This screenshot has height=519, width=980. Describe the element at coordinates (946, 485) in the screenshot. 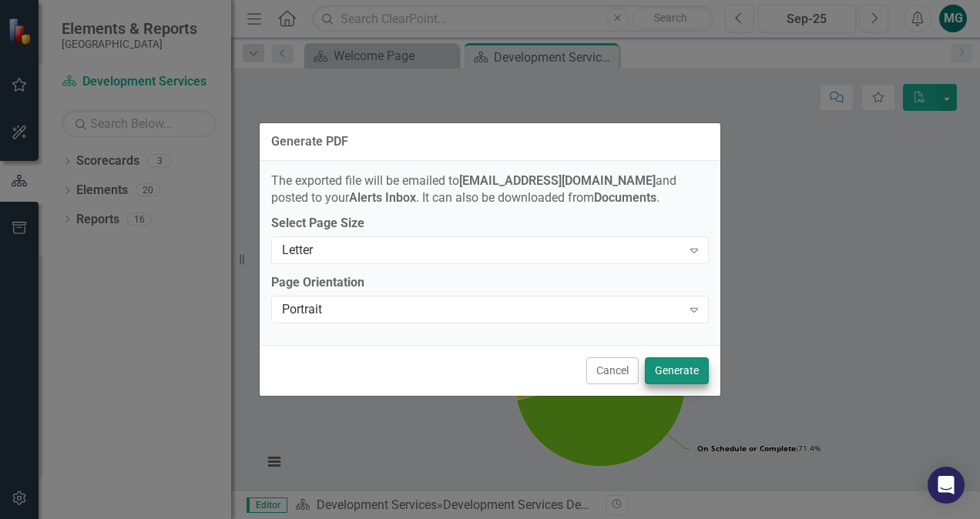

I see `div: Open Intercom Messenger` at that location.